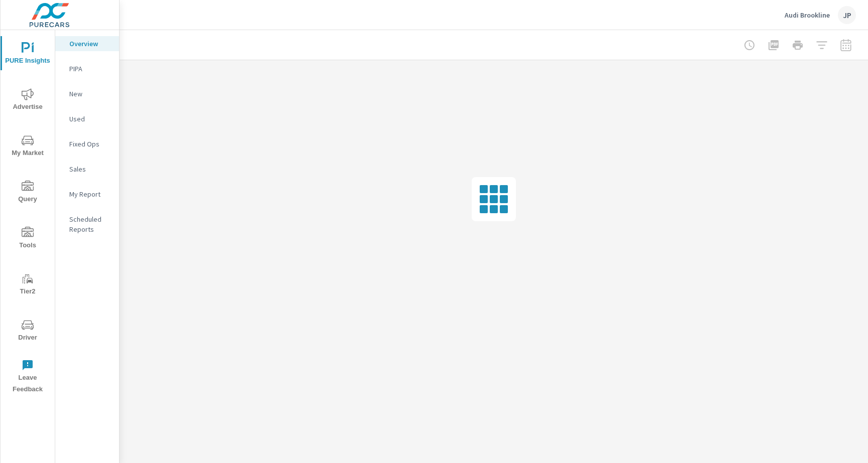 The width and height of the screenshot is (868, 463). I want to click on div: PIPA, so click(87, 69).